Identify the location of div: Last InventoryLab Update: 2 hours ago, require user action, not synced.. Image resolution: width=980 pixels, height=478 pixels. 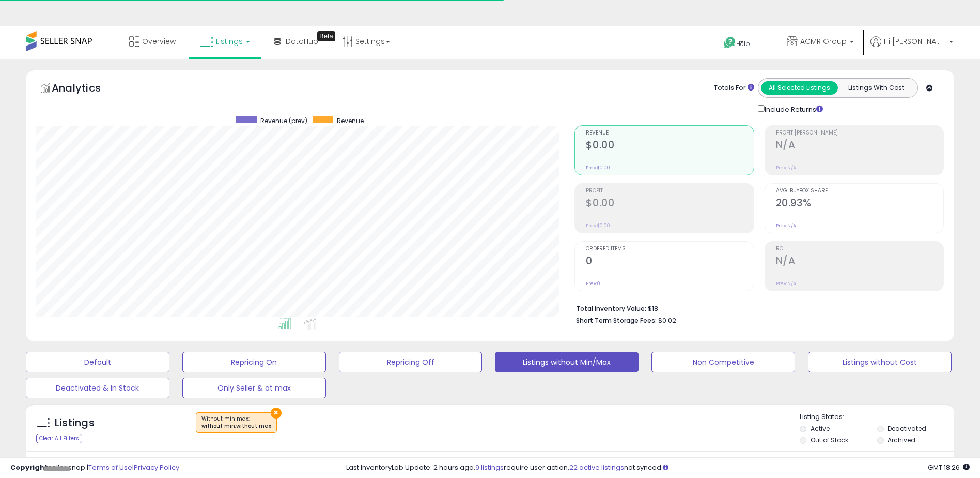
(658, 468).